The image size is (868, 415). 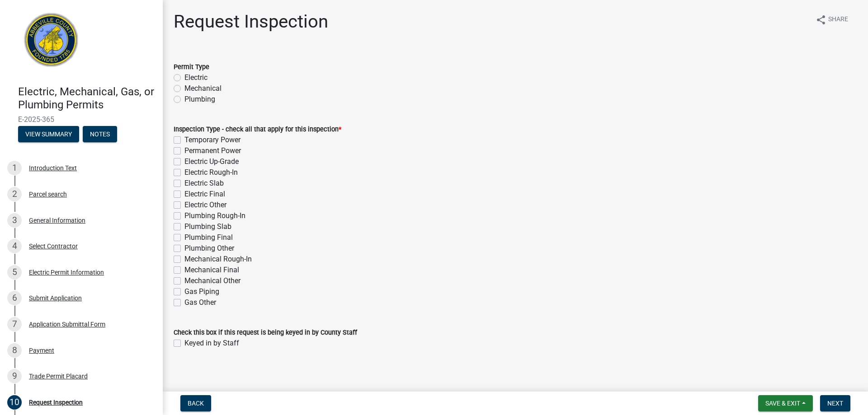 I want to click on img: Abbeville County, South Carolina, so click(x=51, y=42).